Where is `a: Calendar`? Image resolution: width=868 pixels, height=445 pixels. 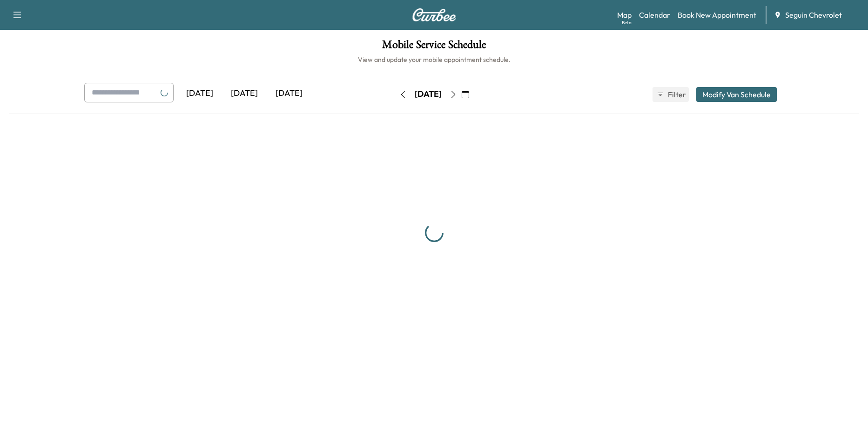
a: Calendar is located at coordinates (654, 15).